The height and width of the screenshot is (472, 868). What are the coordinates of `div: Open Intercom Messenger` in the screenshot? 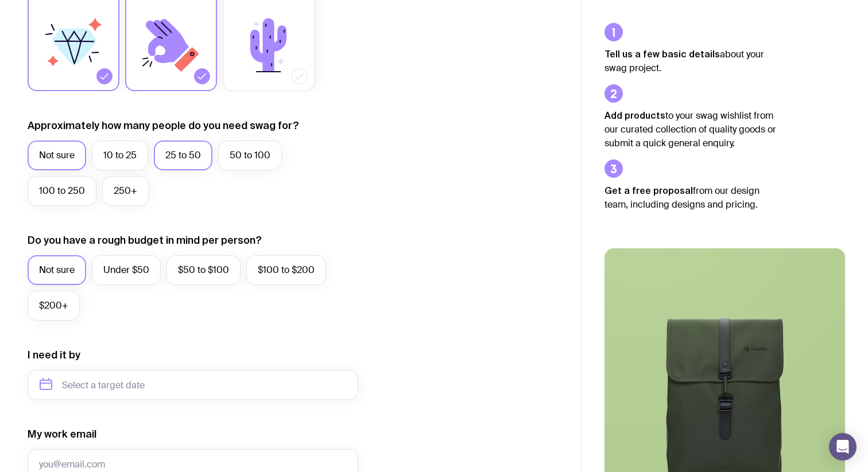 It's located at (843, 447).